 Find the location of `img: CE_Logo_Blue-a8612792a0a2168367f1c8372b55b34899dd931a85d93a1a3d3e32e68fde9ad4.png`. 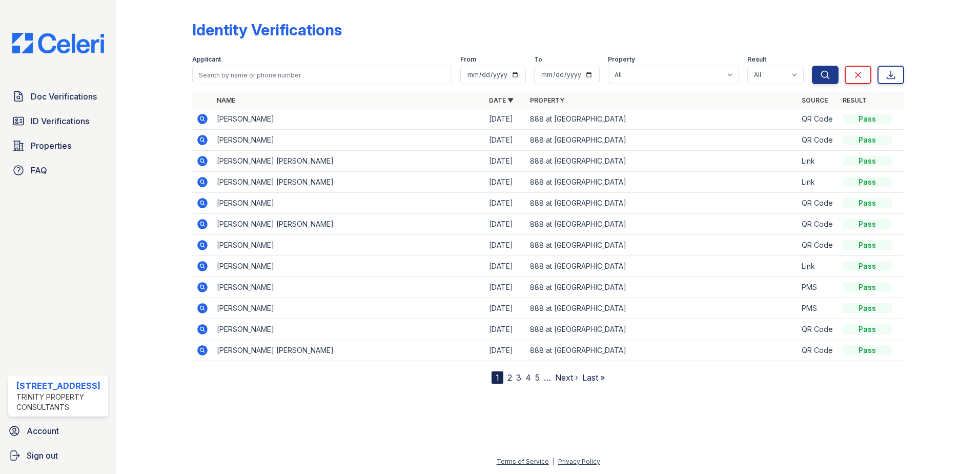

img: CE_Logo_Blue-a8612792a0a2168367f1c8372b55b34899dd931a85d93a1a3d3e32e68fde9ad4.png is located at coordinates (58, 43).